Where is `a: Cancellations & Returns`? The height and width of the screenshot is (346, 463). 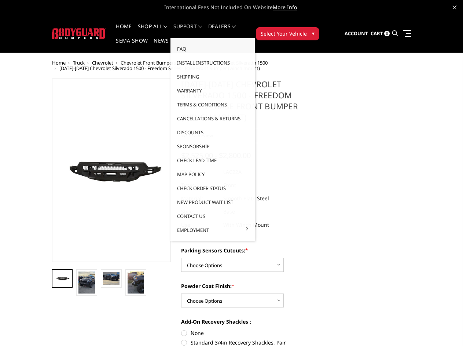
a: Cancellations & Returns is located at coordinates (213, 118).